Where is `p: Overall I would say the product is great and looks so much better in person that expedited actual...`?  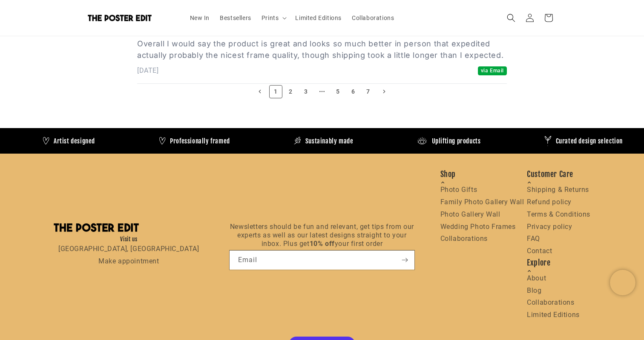
p: Overall I would say the product is great and looks so much better in person that expedited actual... is located at coordinates (322, 50).